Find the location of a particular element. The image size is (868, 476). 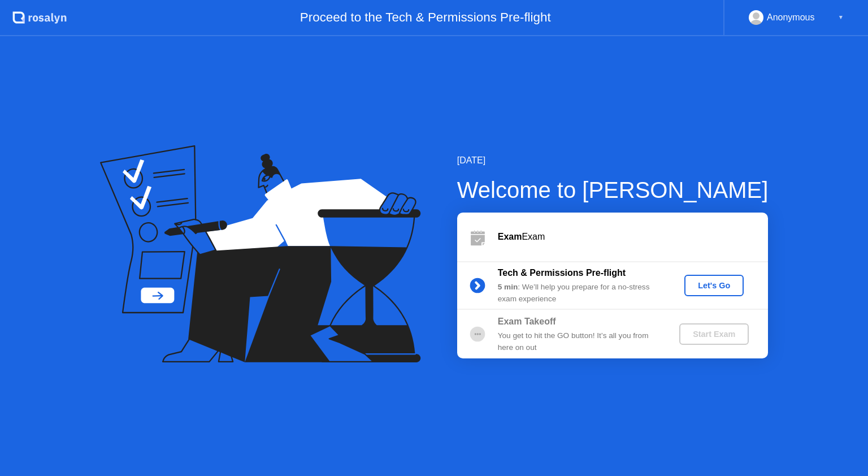

button: Start Exam is located at coordinates (714, 334).